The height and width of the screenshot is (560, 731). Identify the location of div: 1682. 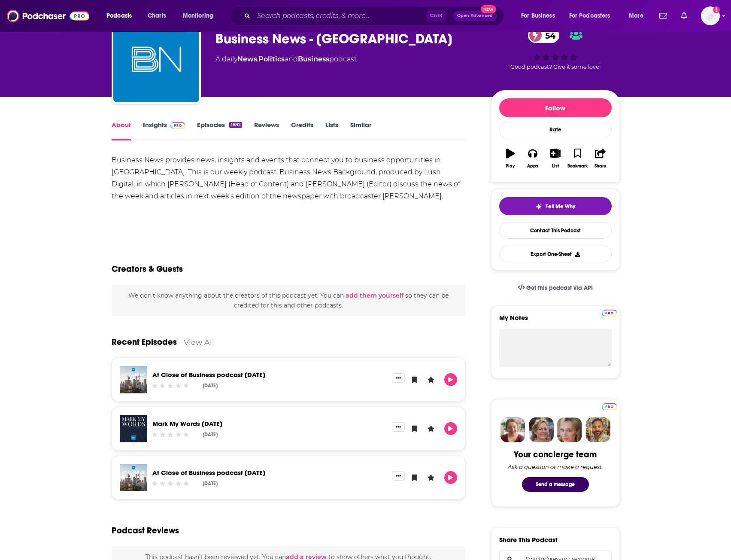
(235, 125).